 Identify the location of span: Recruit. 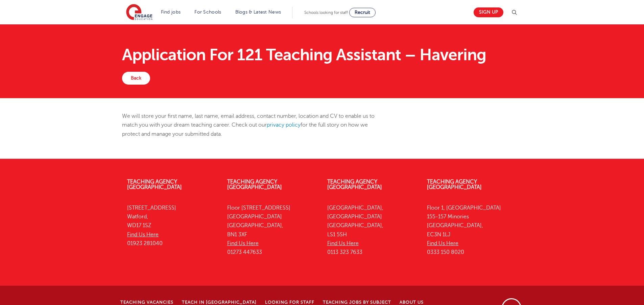
(363, 12).